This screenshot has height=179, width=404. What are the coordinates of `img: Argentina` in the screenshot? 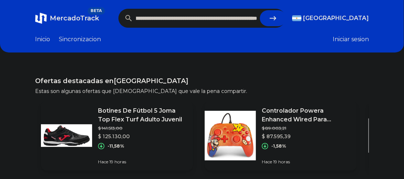 It's located at (297, 18).